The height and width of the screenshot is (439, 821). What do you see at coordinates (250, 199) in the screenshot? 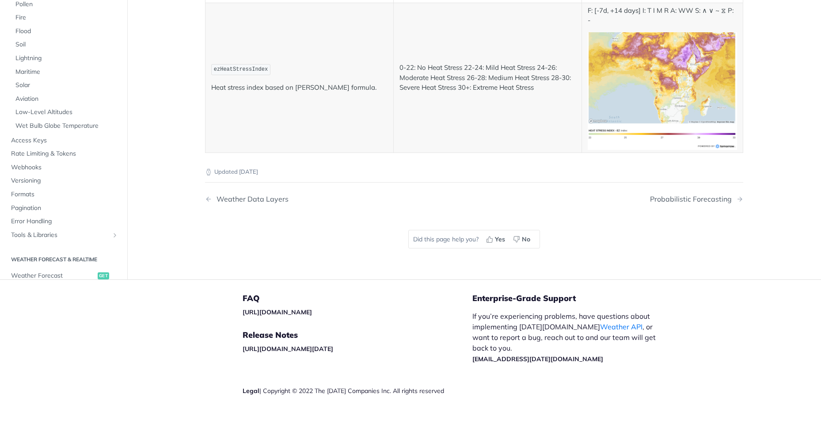
I see `div: Weather Data Layers` at bounding box center [250, 199].